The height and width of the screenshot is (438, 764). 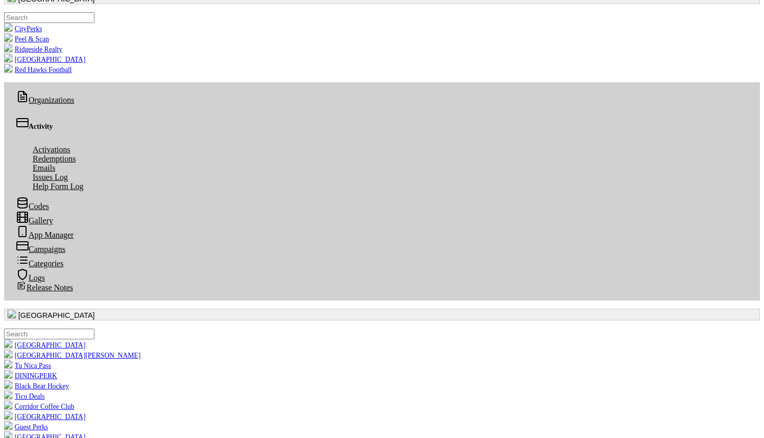 What do you see at coordinates (39, 406) in the screenshot?
I see `a: Corridor Coffee Club` at bounding box center [39, 406].